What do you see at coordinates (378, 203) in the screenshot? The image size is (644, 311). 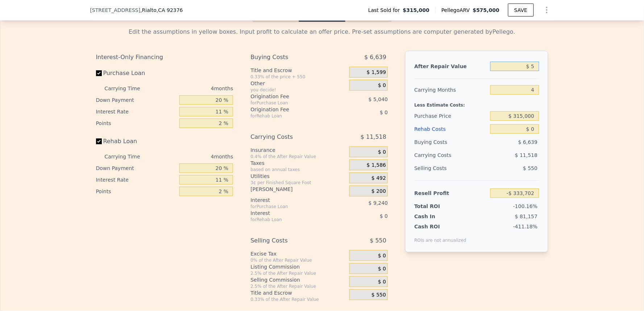 I see `span: $ 9,240` at bounding box center [378, 203].